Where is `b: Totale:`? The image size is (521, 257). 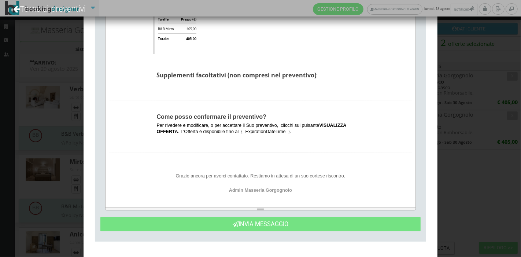 b: Totale: is located at coordinates (163, 38).